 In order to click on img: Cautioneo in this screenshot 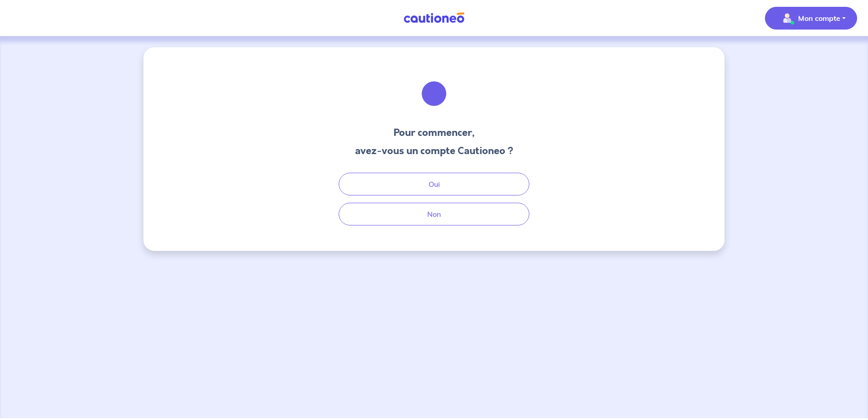, I will do `click(434, 17)`.